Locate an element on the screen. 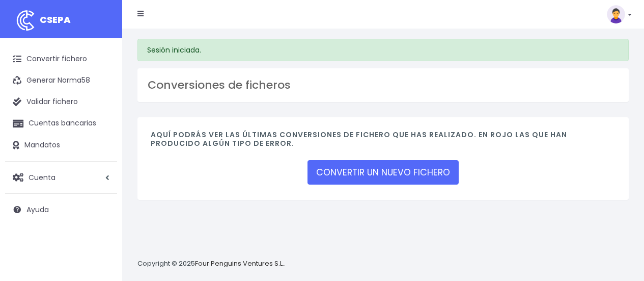 The height and width of the screenshot is (281, 644). div: Sesión iniciada. is located at coordinates (383, 50).